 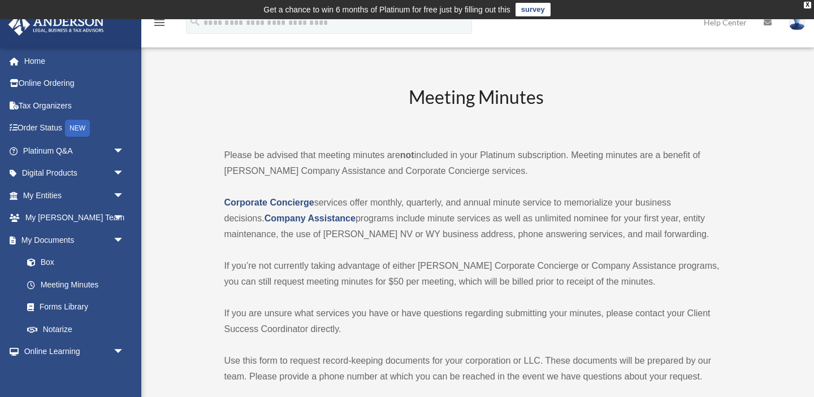 What do you see at coordinates (75, 61) in the screenshot?
I see `a: Home` at bounding box center [75, 61].